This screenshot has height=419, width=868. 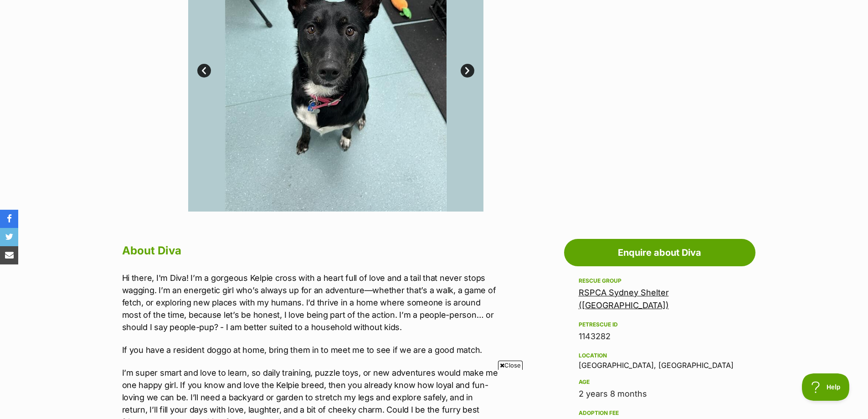 What do you see at coordinates (310, 302) in the screenshot?
I see `p: Hi there, I'm Diva! I’m a gorgeous Kelpie cross with a heart full of love and a tail that never s...` at bounding box center [310, 302].